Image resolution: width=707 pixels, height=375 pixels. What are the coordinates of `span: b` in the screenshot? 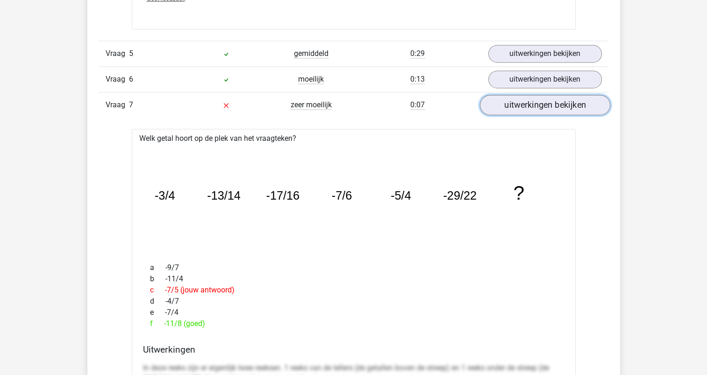 It's located at (157, 279).